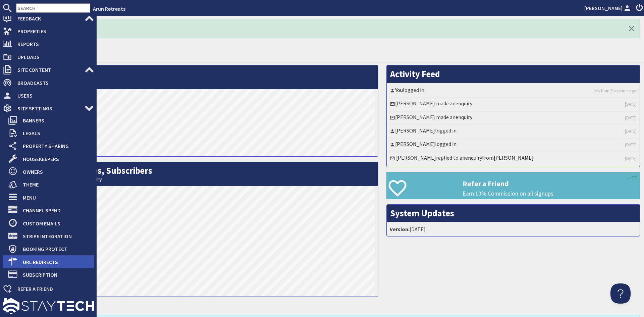 The height and width of the screenshot is (317, 644). I want to click on span: Booking Protect, so click(56, 249).